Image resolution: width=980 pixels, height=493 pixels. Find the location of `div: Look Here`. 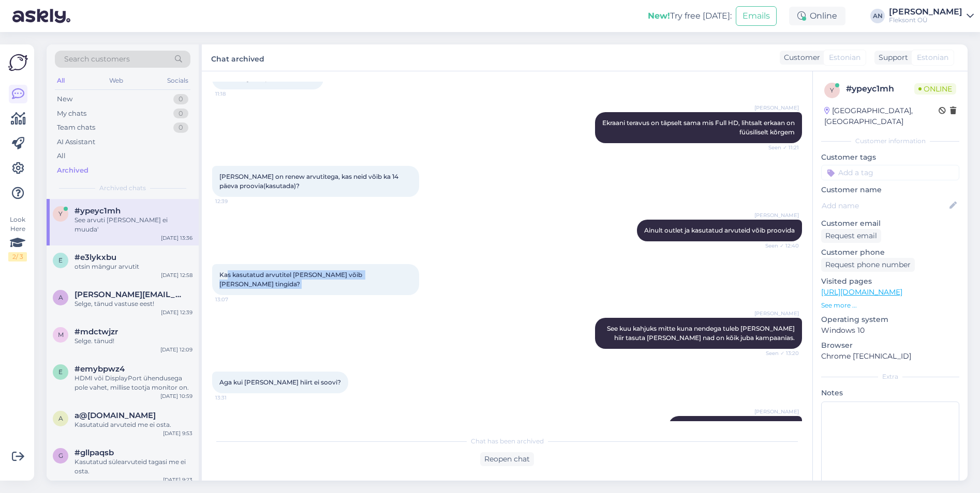

div: Look Here is located at coordinates (17, 238).